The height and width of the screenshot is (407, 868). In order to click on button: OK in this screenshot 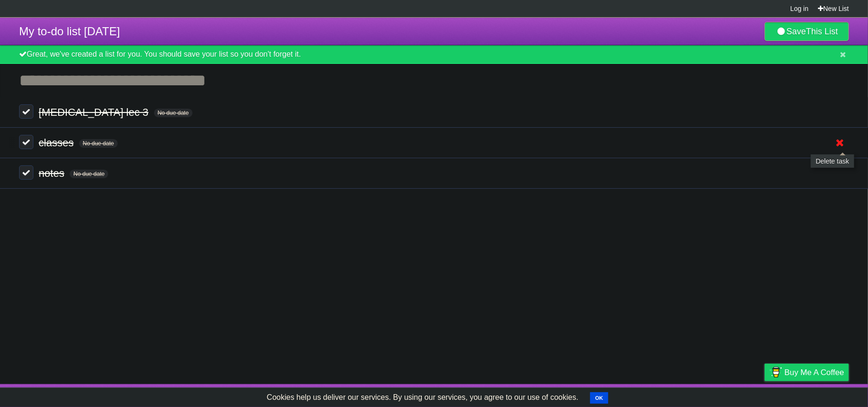, I will do `click(599, 398)`.